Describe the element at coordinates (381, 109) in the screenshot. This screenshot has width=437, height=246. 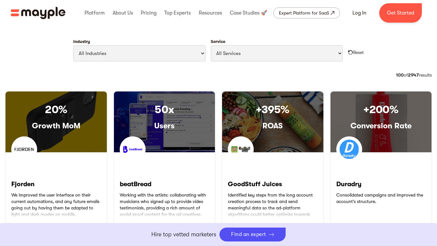
I see `h3: +200%` at that location.